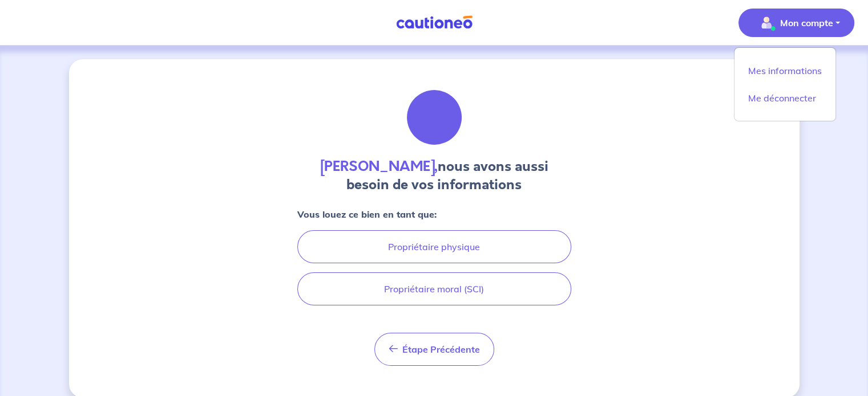 This screenshot has width=868, height=396. What do you see at coordinates (434, 22) in the screenshot?
I see `img: Cautioneo` at bounding box center [434, 22].